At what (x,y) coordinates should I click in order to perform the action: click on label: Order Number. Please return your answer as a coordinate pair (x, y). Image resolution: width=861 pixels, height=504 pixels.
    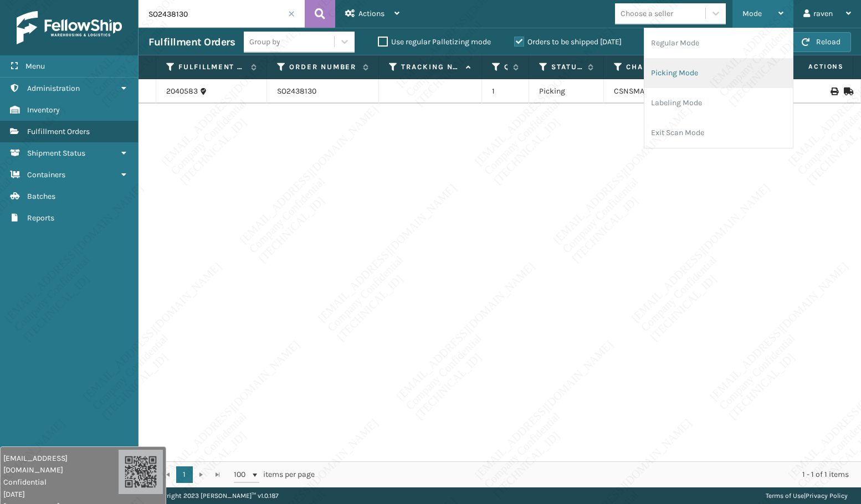
    Looking at the image, I should click on (323, 67).